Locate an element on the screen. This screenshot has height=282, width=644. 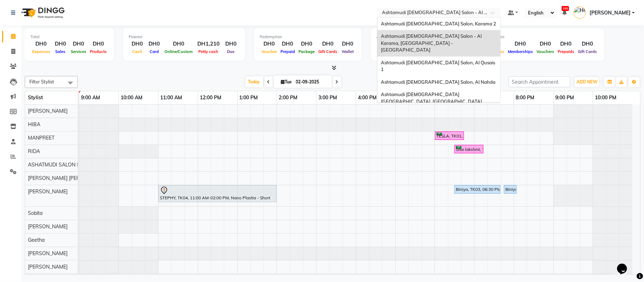
span: Online/Custom is located at coordinates (179, 52).